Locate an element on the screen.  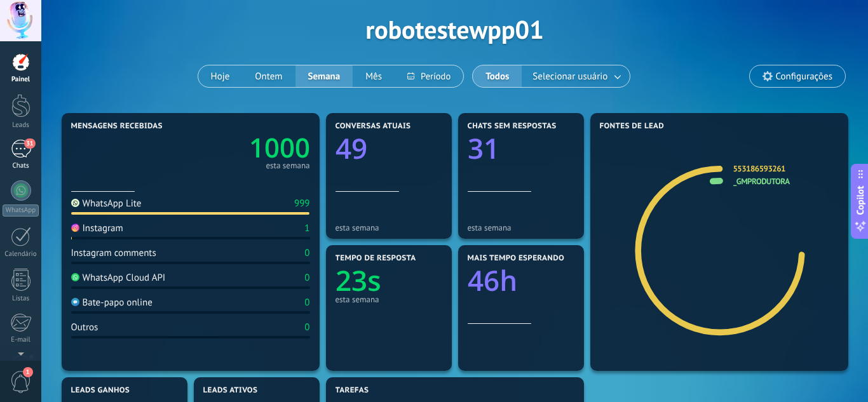
span: Chats sem respostas is located at coordinates (513, 127).